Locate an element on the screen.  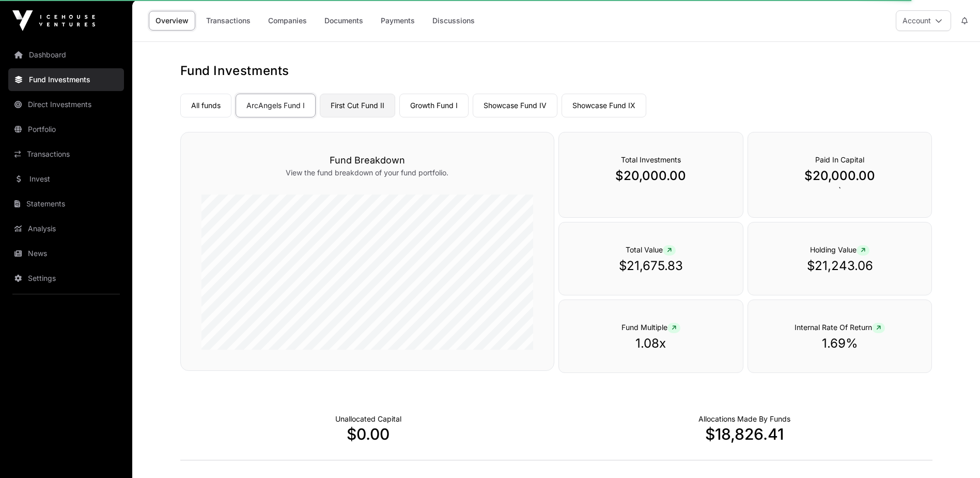
a: Statements is located at coordinates (66, 204).